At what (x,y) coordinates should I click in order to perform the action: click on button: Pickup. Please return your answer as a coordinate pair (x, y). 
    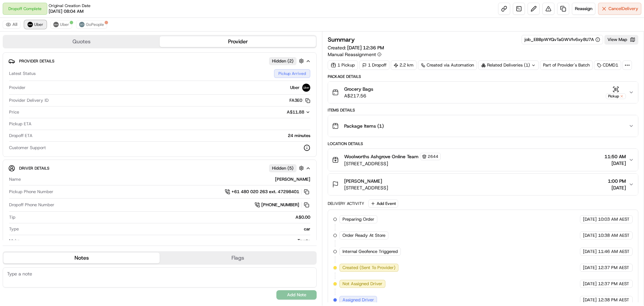
    Looking at the image, I should click on (616, 92).